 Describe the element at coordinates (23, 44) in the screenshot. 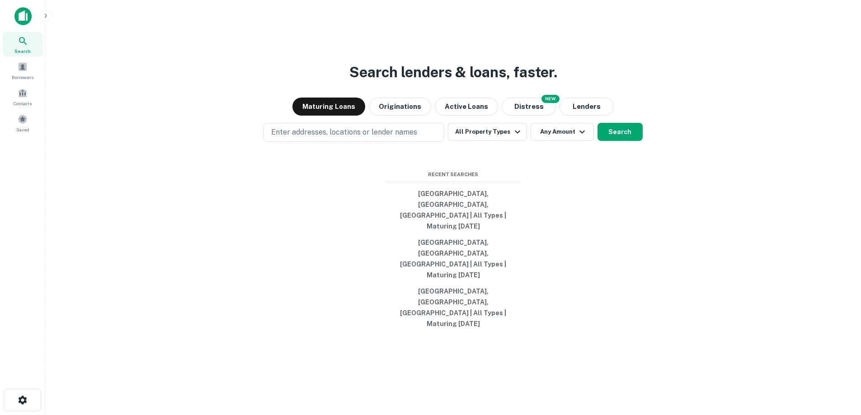

I see `a: Search` at that location.